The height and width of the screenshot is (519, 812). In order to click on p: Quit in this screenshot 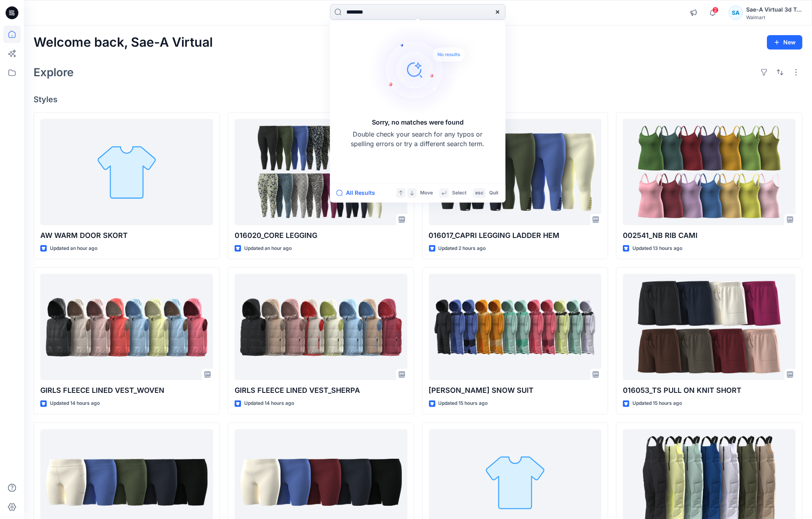, I will do `click(493, 193)`.